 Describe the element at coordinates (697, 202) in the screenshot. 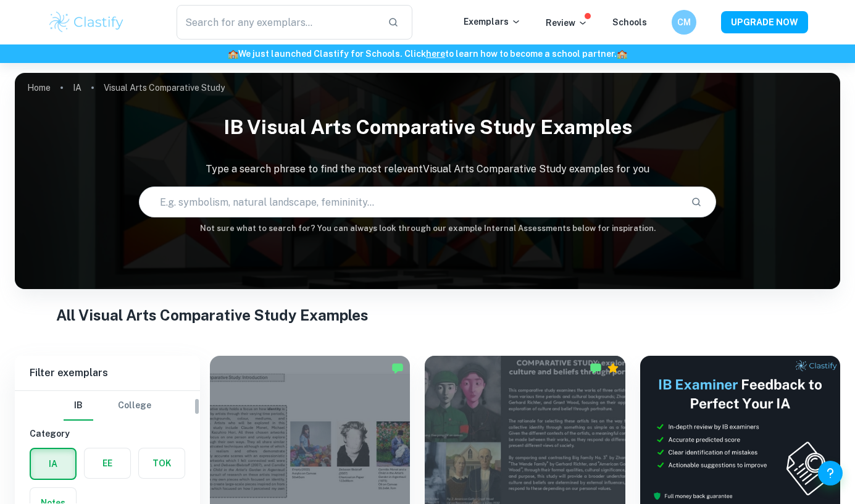

I see `button: Search` at that location.